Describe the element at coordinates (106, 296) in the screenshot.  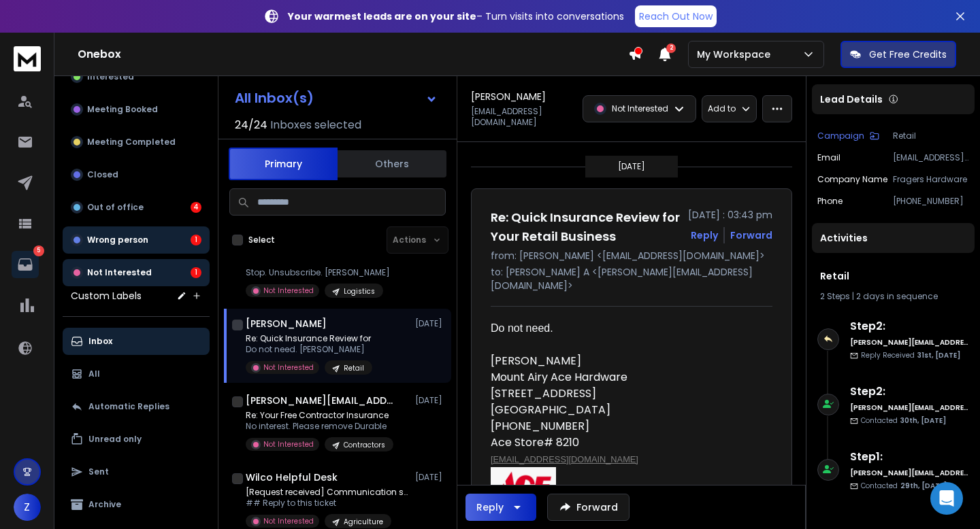
I see `h3: Custom Labels` at that location.